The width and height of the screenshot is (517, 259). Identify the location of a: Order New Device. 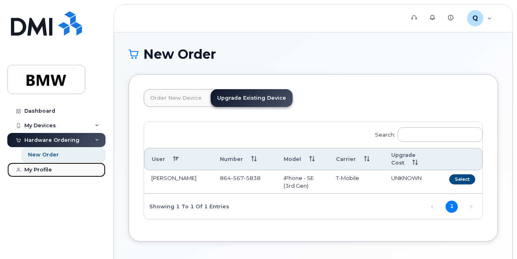
(176, 98).